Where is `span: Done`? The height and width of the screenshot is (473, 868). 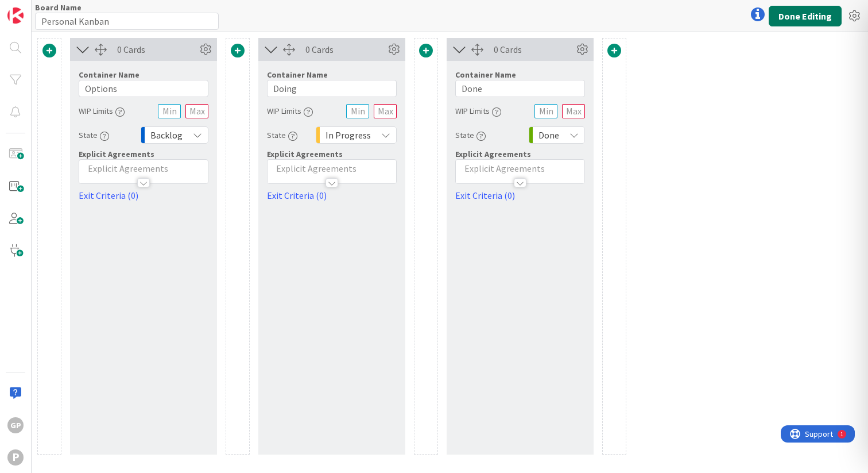 span: Done is located at coordinates (549, 135).